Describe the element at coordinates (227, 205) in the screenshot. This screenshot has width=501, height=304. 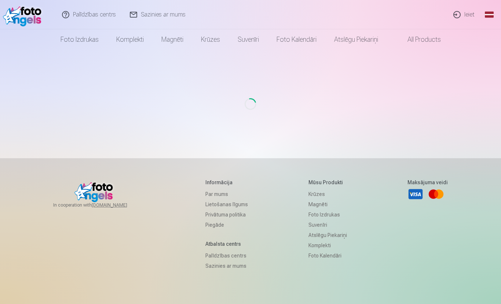
I see `a: Lietošanas līgums` at that location.